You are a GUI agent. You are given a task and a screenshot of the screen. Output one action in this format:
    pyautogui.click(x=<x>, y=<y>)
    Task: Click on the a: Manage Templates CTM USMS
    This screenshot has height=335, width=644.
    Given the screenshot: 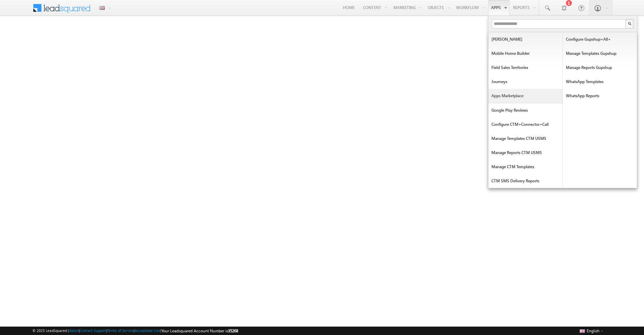 What is the action you would take?
    pyautogui.click(x=526, y=139)
    